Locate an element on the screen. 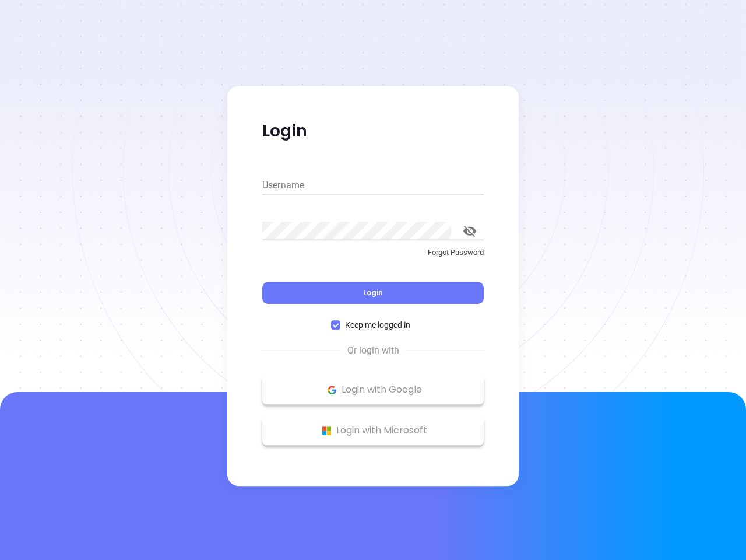 This screenshot has height=560, width=746. p: Login with Google is located at coordinates (373, 390).